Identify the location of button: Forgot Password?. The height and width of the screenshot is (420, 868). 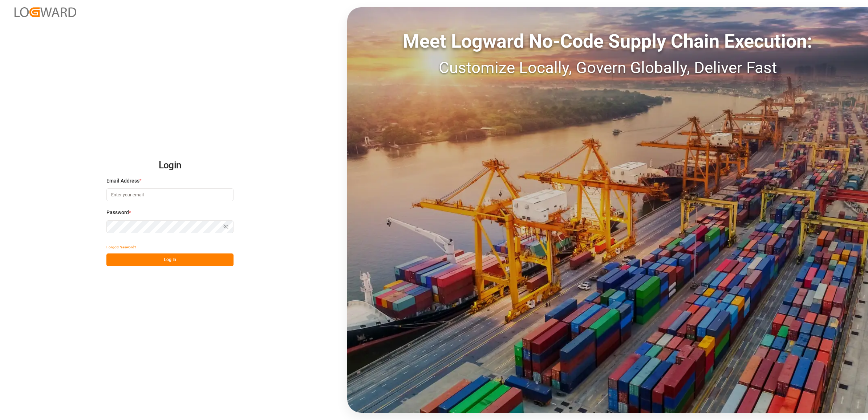
(121, 247).